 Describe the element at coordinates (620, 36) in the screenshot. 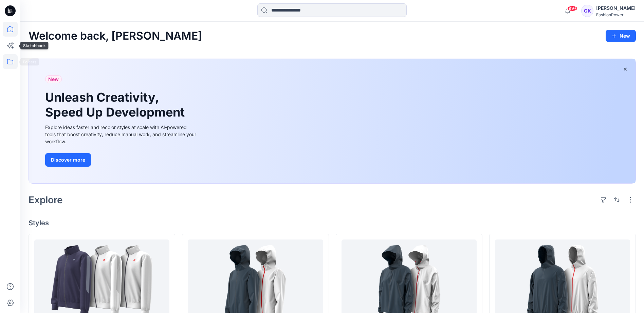

I see `button: New` at that location.